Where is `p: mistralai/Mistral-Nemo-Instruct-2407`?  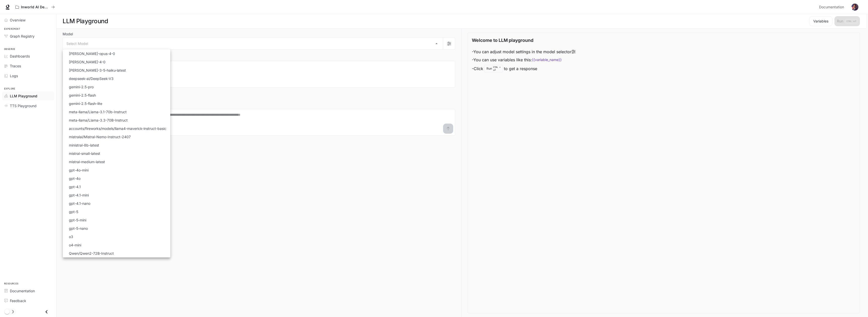
p: mistralai/Mistral-Nemo-Instruct-2407 is located at coordinates (99, 136).